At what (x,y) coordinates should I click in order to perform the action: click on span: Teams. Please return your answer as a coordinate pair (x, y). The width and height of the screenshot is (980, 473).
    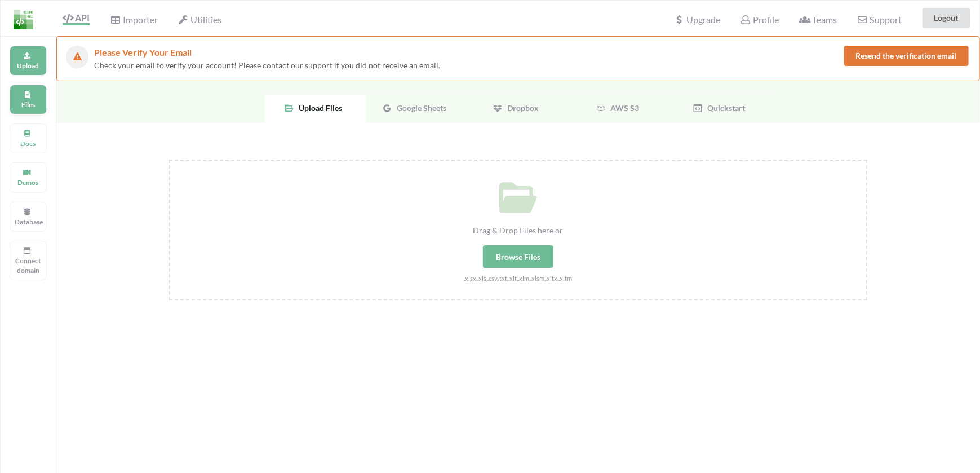
    Looking at the image, I should click on (818, 19).